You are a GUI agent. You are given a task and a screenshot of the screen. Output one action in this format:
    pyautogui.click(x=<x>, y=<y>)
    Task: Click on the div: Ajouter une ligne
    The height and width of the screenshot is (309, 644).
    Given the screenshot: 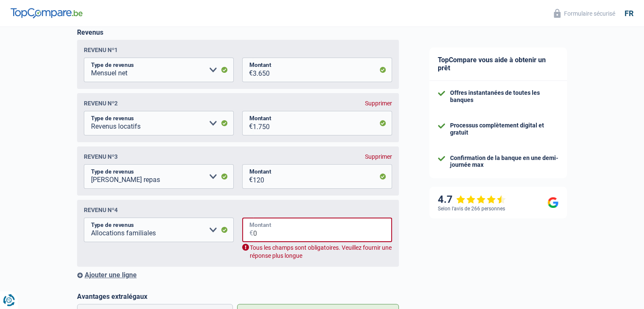 What is the action you would take?
    pyautogui.click(x=238, y=275)
    